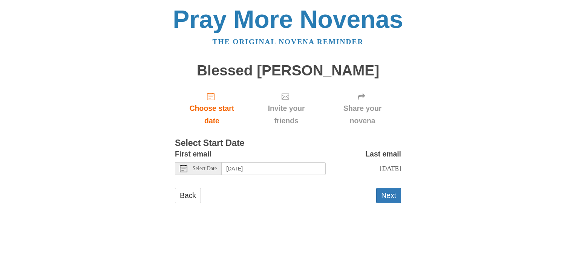 Image resolution: width=576 pixels, height=267 pixels. I want to click on a: Back, so click(188, 195).